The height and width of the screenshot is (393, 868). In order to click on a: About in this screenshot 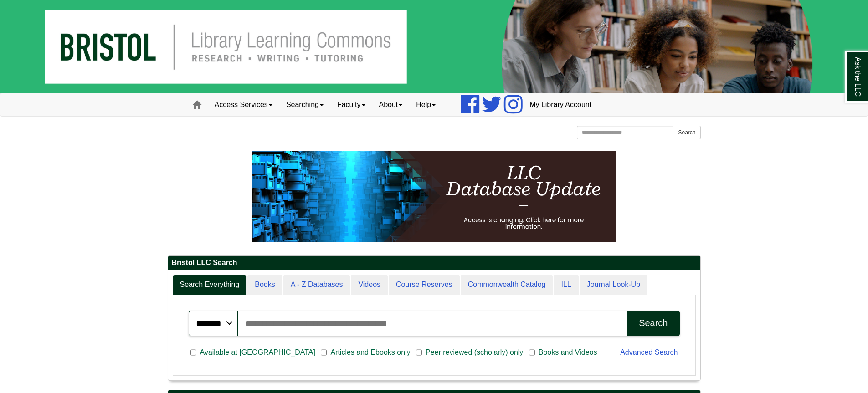, I will do `click(391, 105)`.